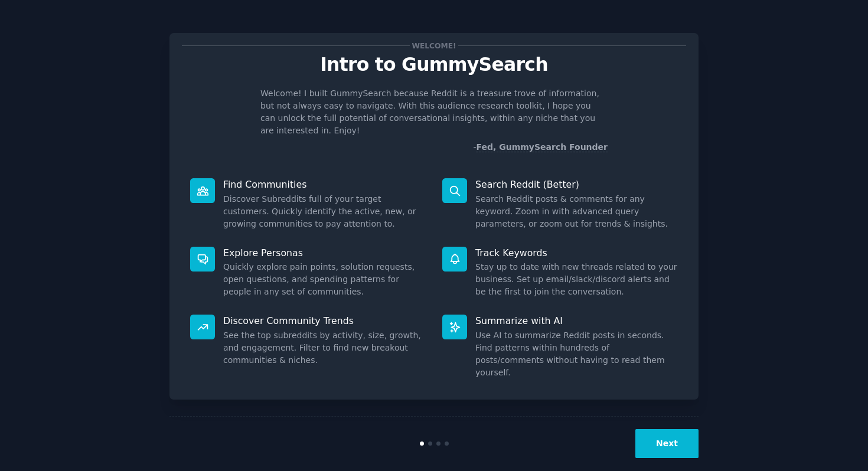  What do you see at coordinates (576, 279) in the screenshot?
I see `dd: Stay up to date with new threads related to your business. Set up email/slack/discord alerts and ...` at bounding box center [576, 279].